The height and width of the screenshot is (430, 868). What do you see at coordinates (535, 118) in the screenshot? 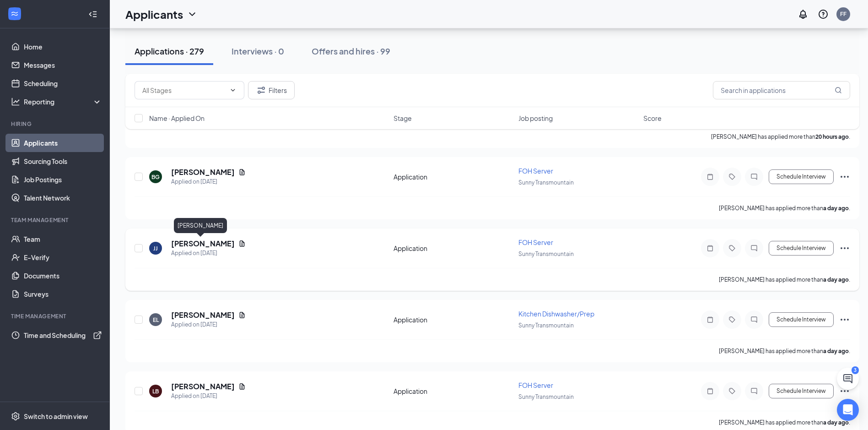
I see `span: Job posting` at bounding box center [535, 118].